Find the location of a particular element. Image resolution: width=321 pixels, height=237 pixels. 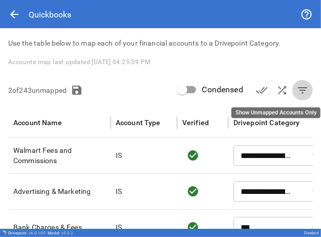

div: Drivepoint Category is located at coordinates (267, 122).